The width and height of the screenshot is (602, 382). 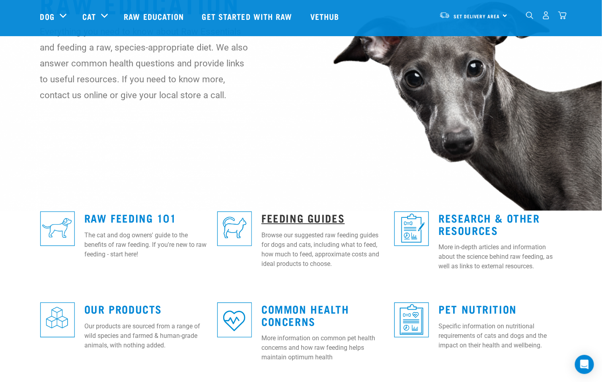 I want to click on p: Specific information on nutritional requirements of cats and dogs and the impact on their health ..., so click(x=500, y=336).